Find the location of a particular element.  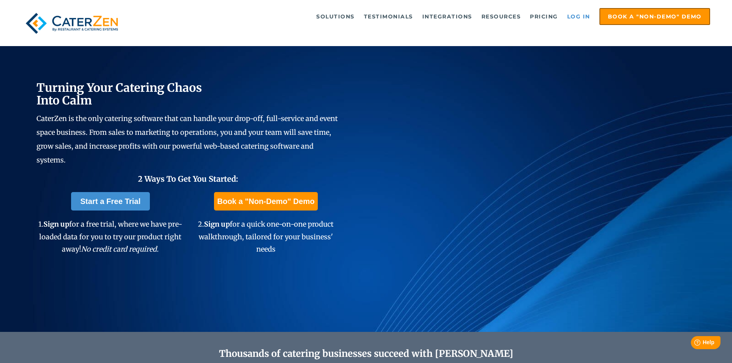

a: Pricing is located at coordinates (544, 17).